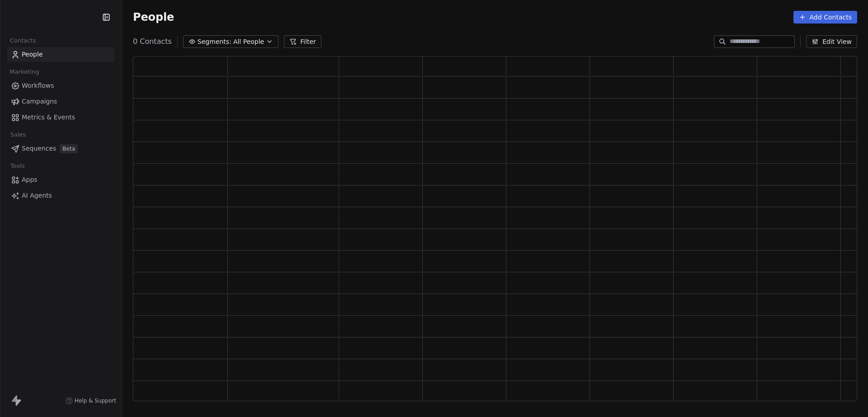 This screenshot has height=417, width=868. Describe the element at coordinates (214, 42) in the screenshot. I see `span: Segments:` at that location.